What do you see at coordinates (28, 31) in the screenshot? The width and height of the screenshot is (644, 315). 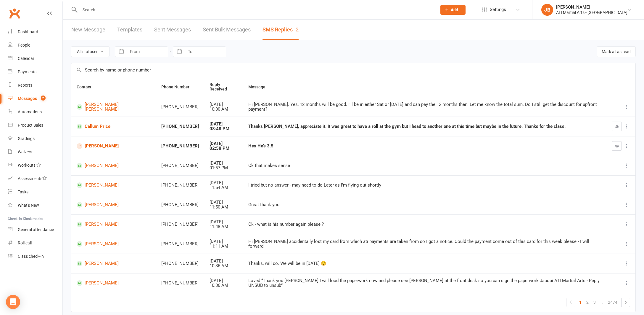 I see `div: Dashboard` at bounding box center [28, 31].